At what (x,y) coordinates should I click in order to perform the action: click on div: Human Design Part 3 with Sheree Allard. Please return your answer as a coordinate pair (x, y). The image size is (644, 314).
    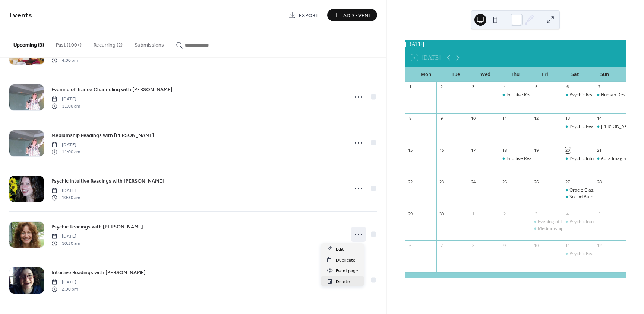
    Looking at the image, I should click on (610, 95).